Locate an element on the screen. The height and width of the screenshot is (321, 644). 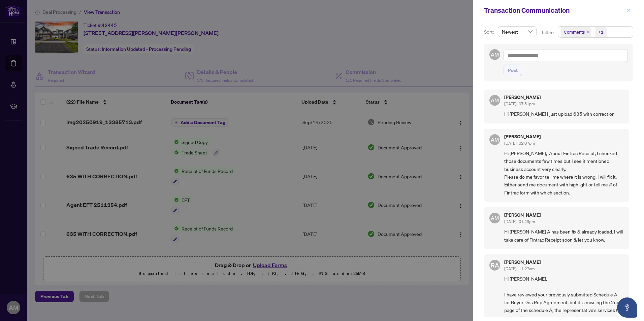
p: Filter: is located at coordinates (548, 33).